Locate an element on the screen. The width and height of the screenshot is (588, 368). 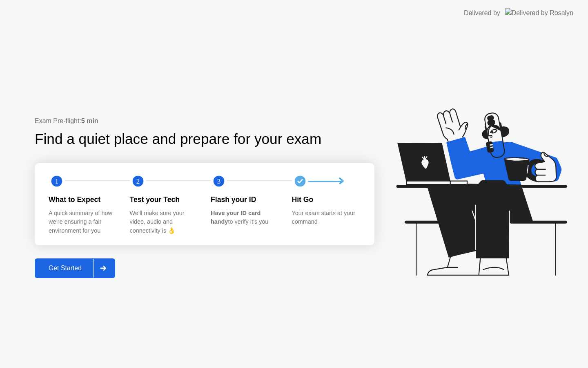
div: Delivered by is located at coordinates (482, 13).